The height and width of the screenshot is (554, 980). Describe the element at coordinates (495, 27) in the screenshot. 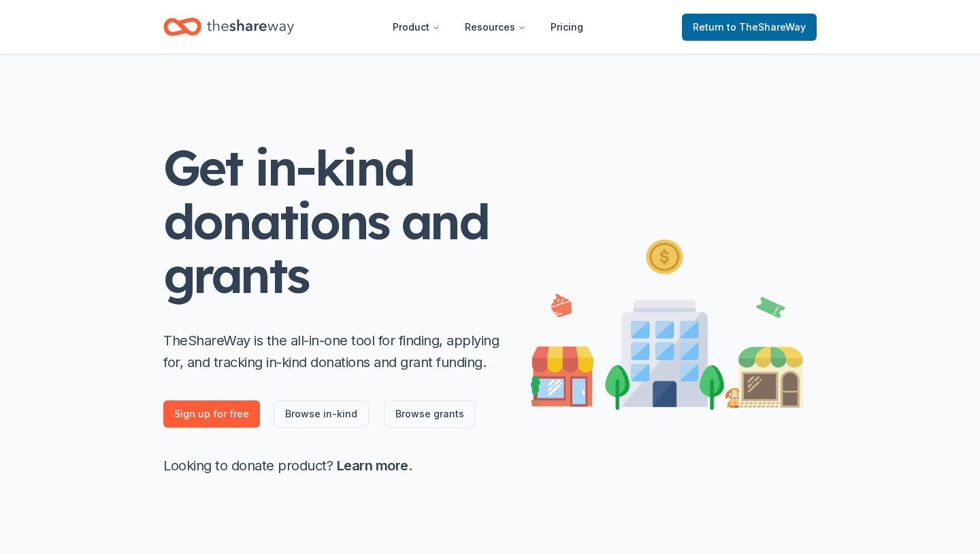

I see `button: Resources` at that location.